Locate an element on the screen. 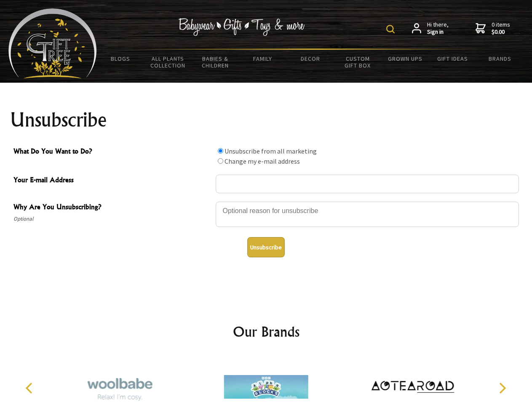  a: All Plants Collection is located at coordinates (168, 62).